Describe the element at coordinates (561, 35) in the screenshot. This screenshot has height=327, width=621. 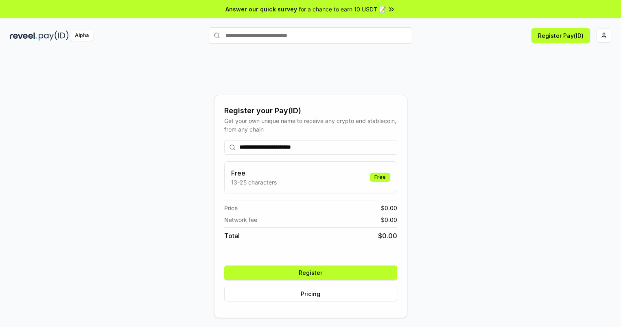
I see `button: Register Pay(ID)` at that location.